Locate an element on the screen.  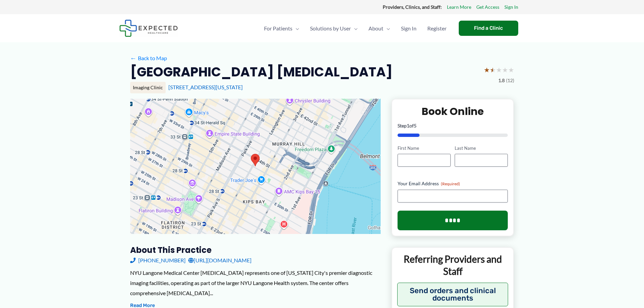
a: AboutMenu Toggle is located at coordinates (380, 29).